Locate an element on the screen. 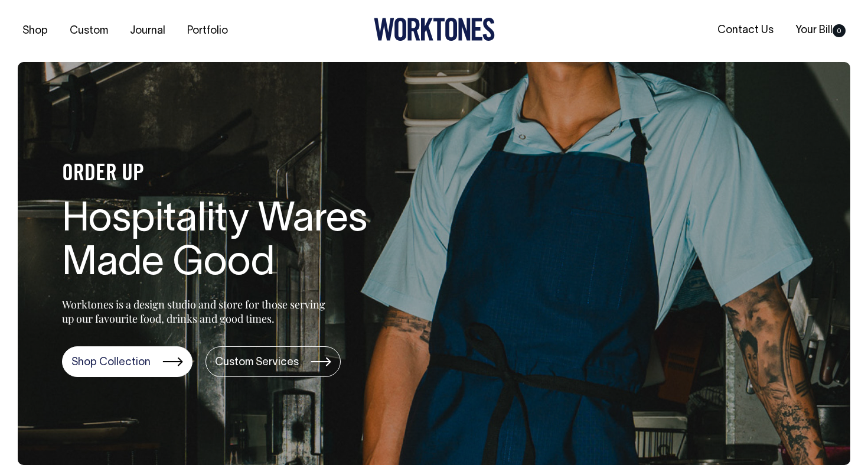  a: Custom is located at coordinates (89, 31).